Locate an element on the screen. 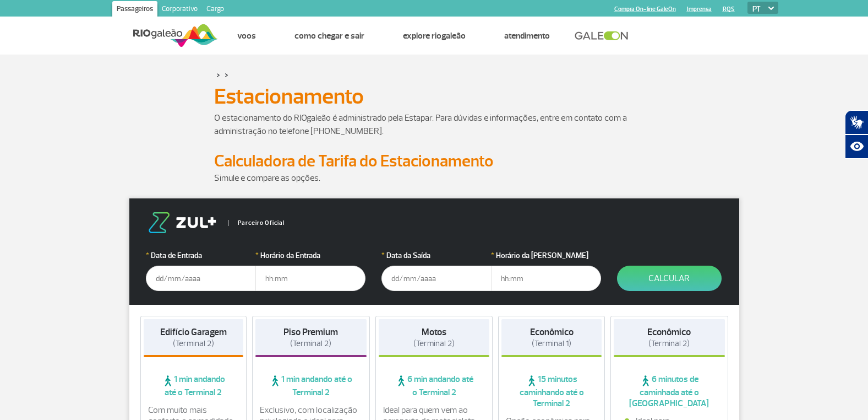  label: Data da Saída is located at coordinates (437, 255).